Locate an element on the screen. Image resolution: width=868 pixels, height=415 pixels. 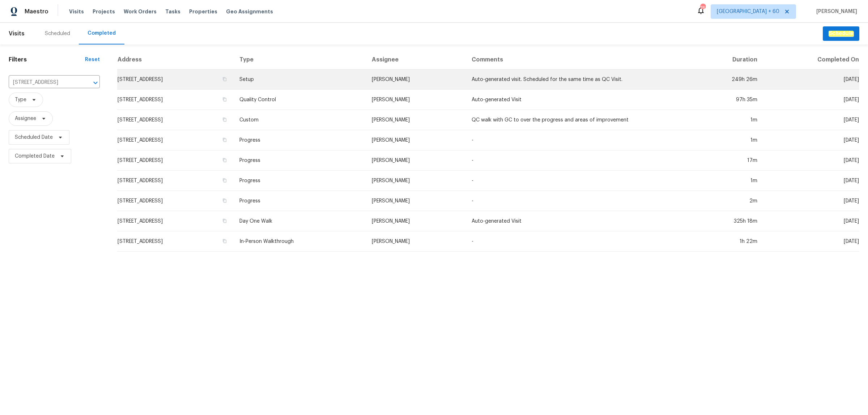
td: 2m is located at coordinates (726, 201).